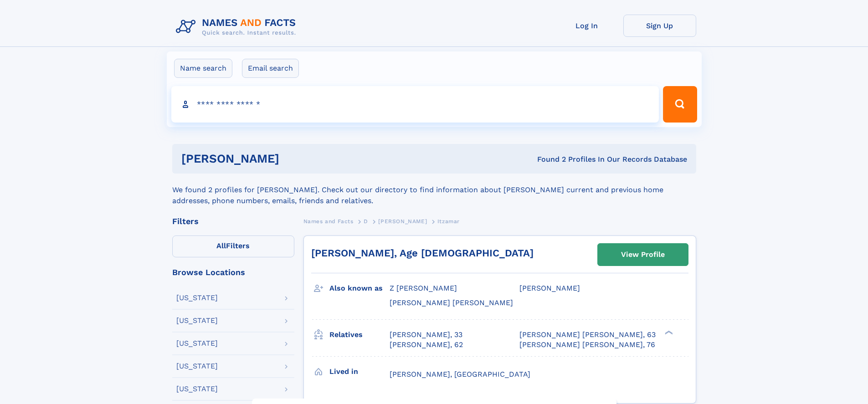  I want to click on a: D, so click(366, 221).